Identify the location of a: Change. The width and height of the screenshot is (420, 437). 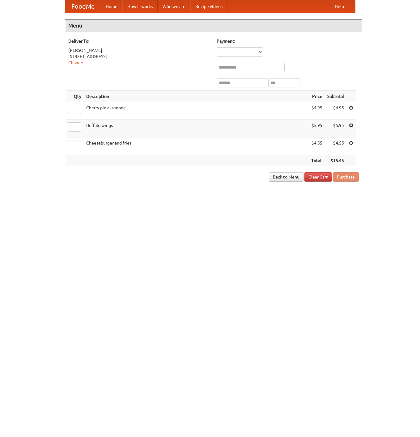
(76, 63).